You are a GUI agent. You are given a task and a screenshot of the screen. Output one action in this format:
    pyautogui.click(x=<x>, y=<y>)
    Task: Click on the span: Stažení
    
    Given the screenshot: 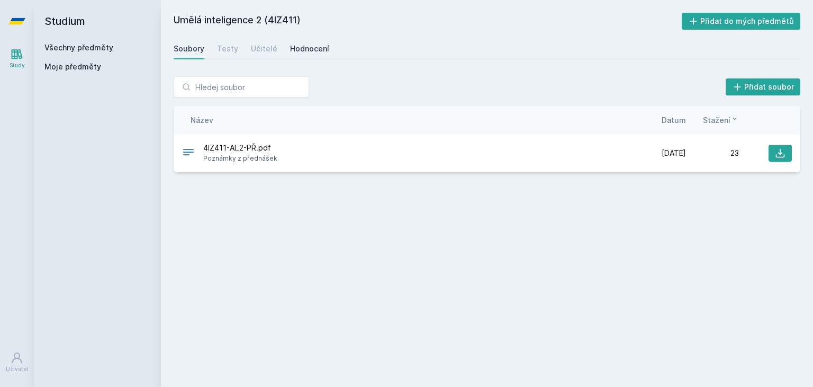 What is the action you would take?
    pyautogui.click(x=717, y=120)
    